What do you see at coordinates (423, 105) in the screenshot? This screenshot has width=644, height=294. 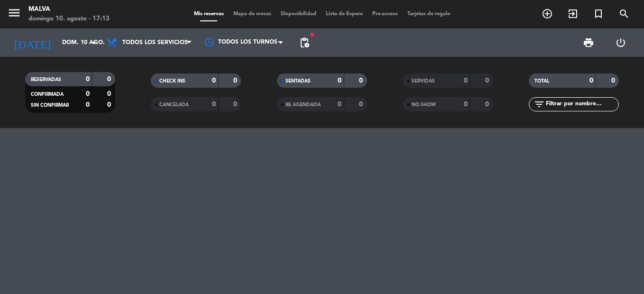 I see `span: NO SHOW` at bounding box center [423, 105].